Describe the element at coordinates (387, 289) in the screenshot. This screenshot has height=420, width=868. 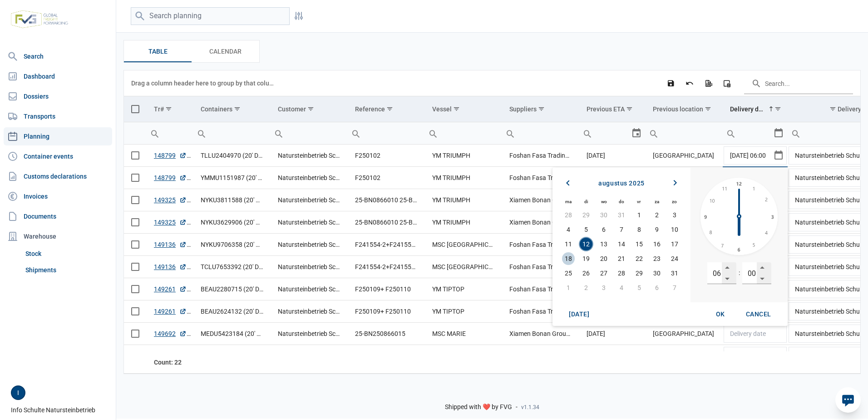
I see `td: F250109+ F250110` at that location.